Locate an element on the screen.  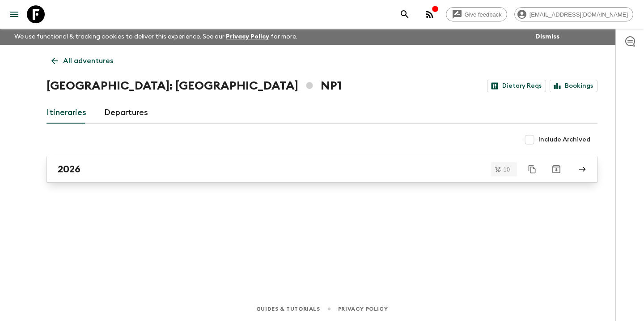
p: All adventures is located at coordinates (88, 61).